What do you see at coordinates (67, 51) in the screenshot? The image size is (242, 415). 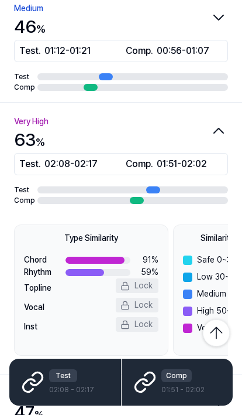 I see `span: 01:12 - 01:21` at bounding box center [67, 51].